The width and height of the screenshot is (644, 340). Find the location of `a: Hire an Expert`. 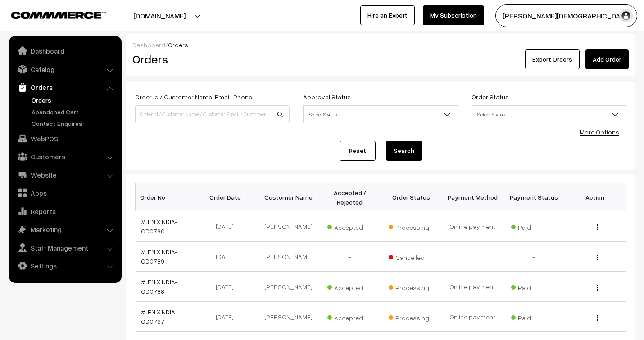

a: Hire an Expert is located at coordinates (387, 15).